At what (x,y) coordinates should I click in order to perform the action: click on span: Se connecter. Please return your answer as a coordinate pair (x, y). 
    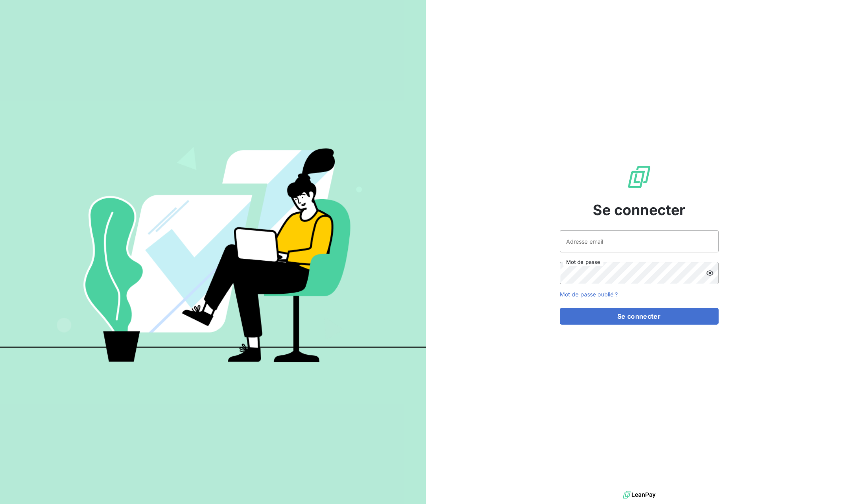
    Looking at the image, I should click on (639, 210).